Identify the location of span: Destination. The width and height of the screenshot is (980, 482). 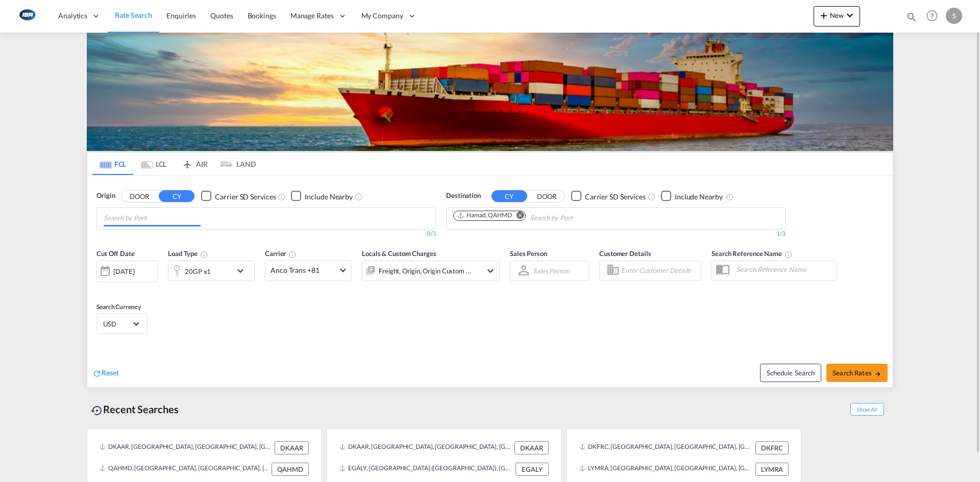
(463, 196).